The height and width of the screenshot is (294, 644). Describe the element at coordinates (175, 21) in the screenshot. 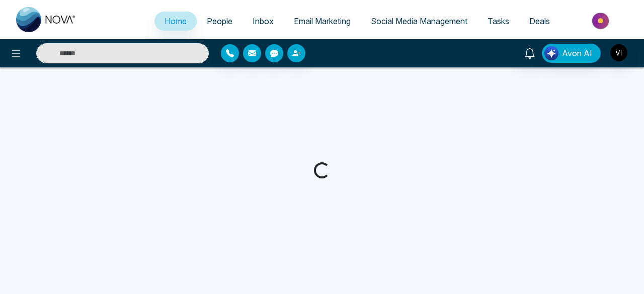

I see `a: Home` at that location.